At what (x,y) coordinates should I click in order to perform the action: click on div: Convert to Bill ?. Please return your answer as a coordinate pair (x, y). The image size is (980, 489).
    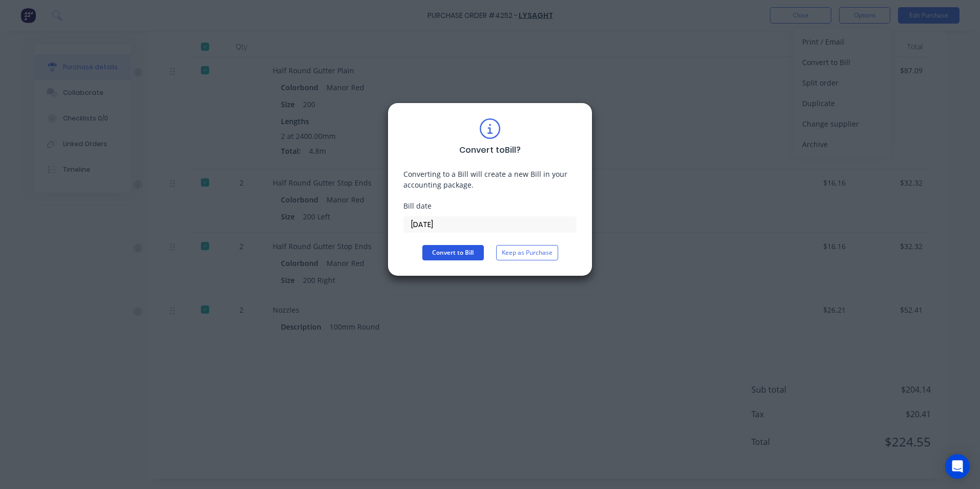
    Looking at the image, I should click on (490, 150).